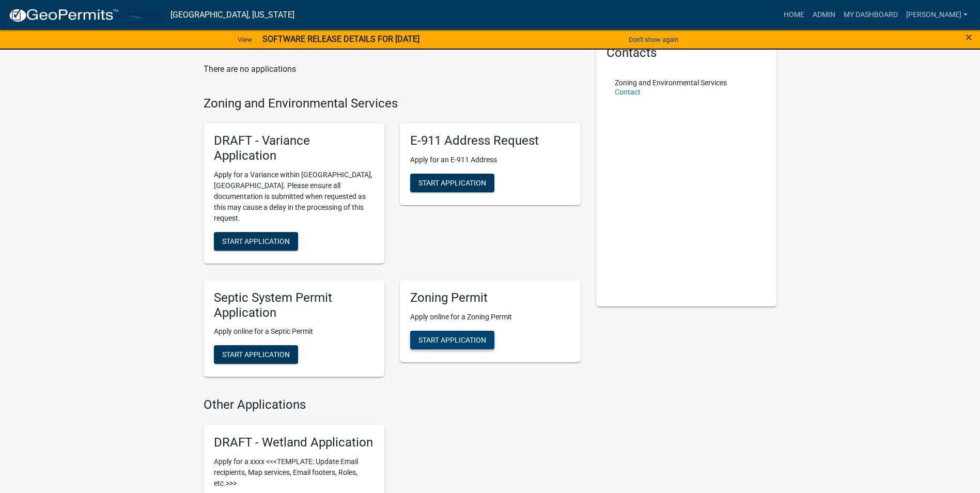 Image resolution: width=980 pixels, height=493 pixels. I want to click on h5: DRAFT - Variance Application, so click(293, 149).